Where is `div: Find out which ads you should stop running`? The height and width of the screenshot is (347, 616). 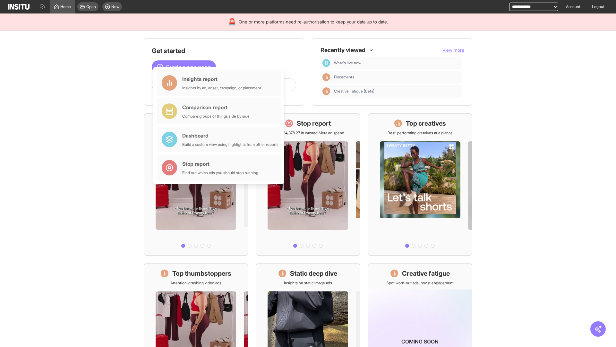 div: Find out which ads you should stop running is located at coordinates (220, 173).